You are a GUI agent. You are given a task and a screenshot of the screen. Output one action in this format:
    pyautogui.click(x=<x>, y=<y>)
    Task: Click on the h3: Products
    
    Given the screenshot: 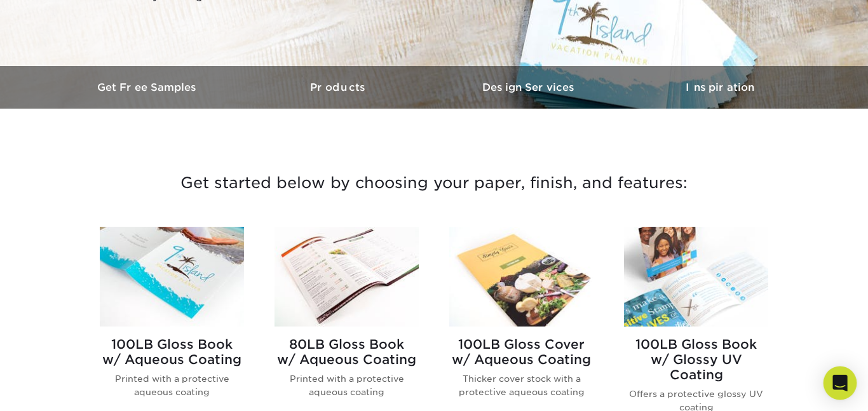 What is the action you would take?
    pyautogui.click(x=339, y=87)
    